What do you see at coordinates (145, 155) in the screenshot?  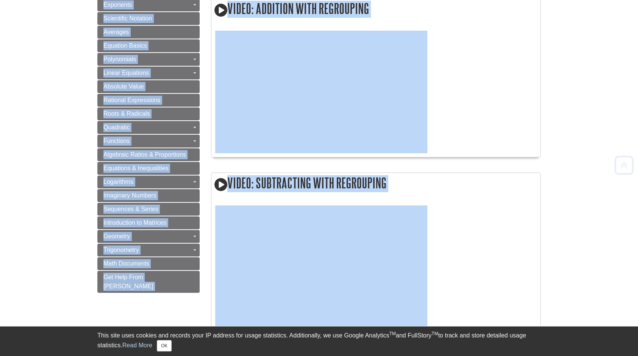 I see `span: Algebraic Ratios & Proportions` at bounding box center [145, 155].